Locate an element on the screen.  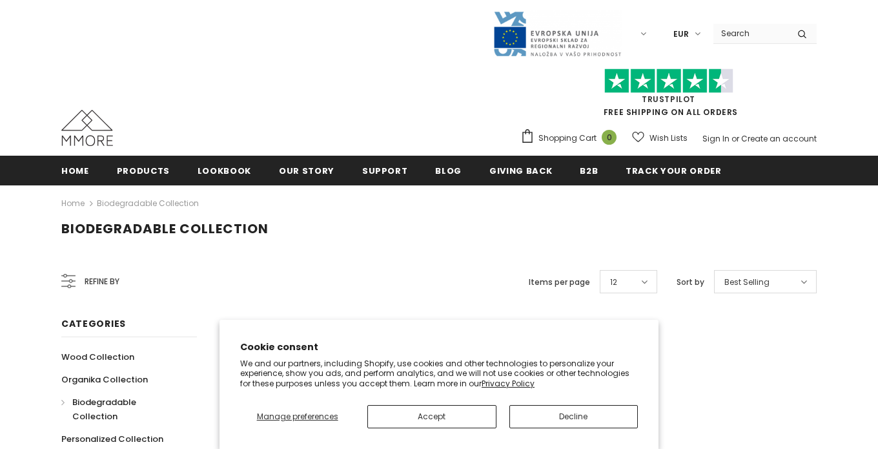
span: Categories is located at coordinates (94, 323).